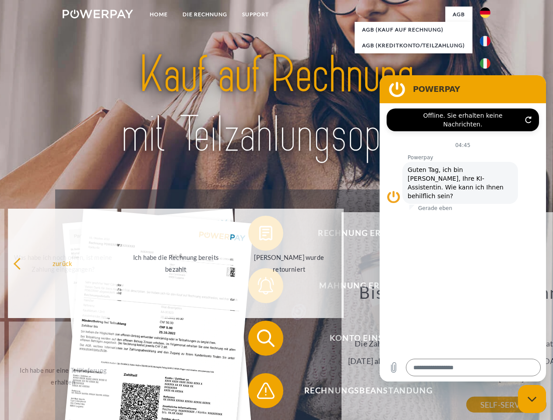  What do you see at coordinates (14, 292) in the screenshot?
I see `button: Datei hochladen` at bounding box center [14, 292].